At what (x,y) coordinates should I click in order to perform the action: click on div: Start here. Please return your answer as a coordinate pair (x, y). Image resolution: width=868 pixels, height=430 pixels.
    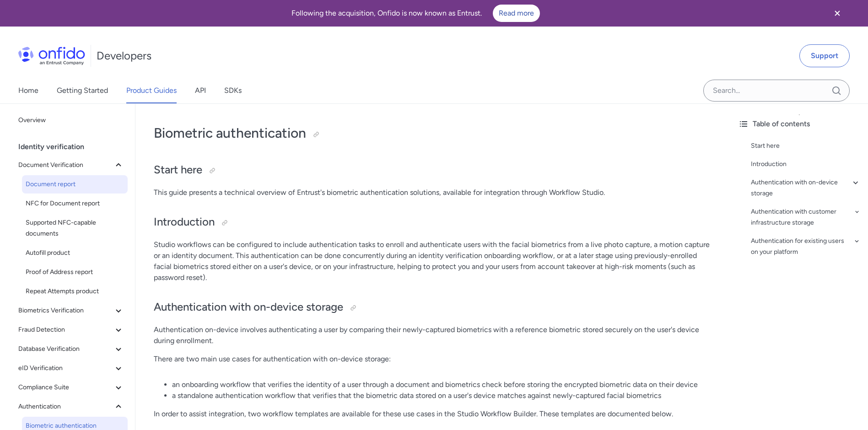
    Looking at the image, I should click on (806, 146).